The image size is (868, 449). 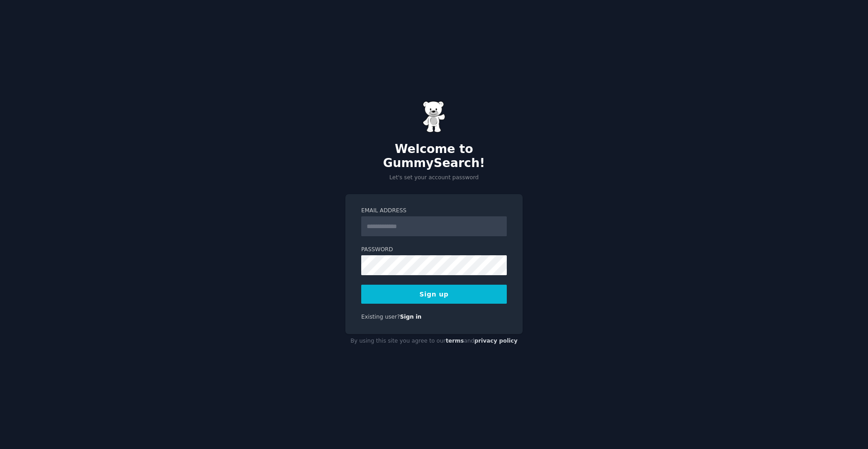 I want to click on button: Sign up, so click(x=434, y=294).